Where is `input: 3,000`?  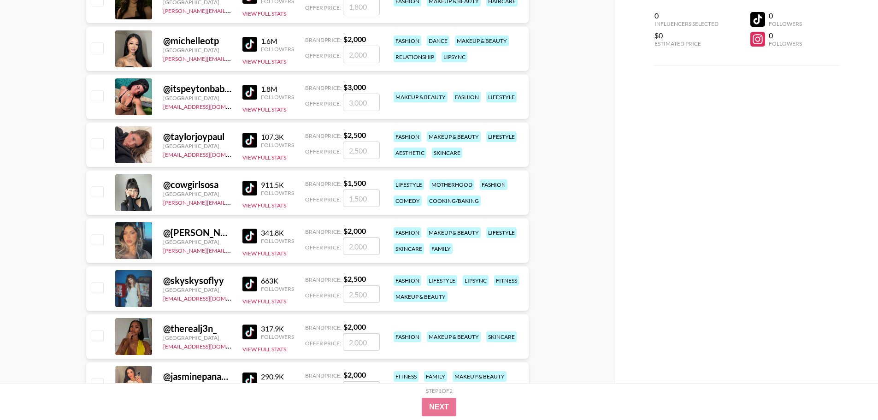 input: 3,000 is located at coordinates (361, 102).